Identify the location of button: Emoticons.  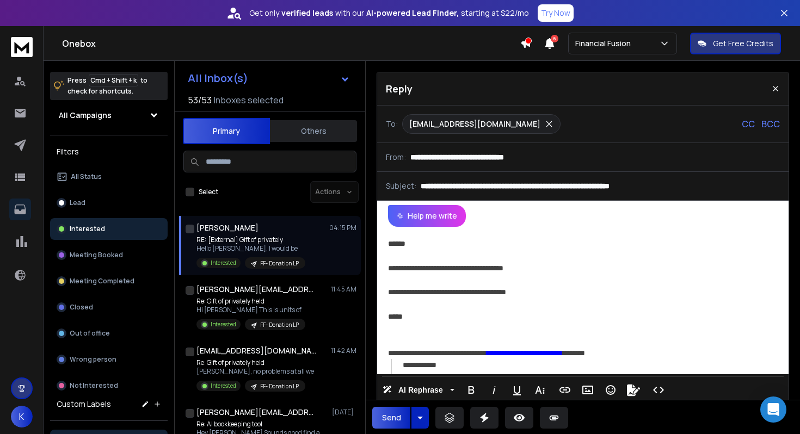
(610, 390).